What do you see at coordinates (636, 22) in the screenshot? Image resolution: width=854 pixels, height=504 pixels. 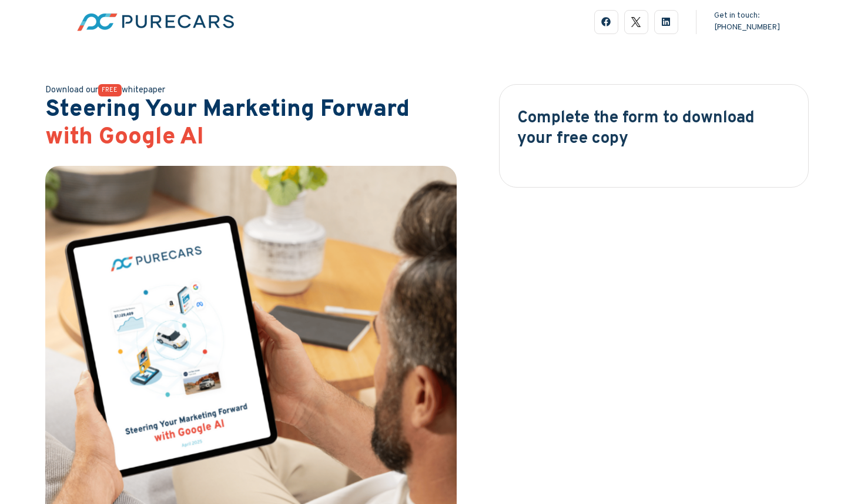 I see `img: logo-black` at bounding box center [636, 22].